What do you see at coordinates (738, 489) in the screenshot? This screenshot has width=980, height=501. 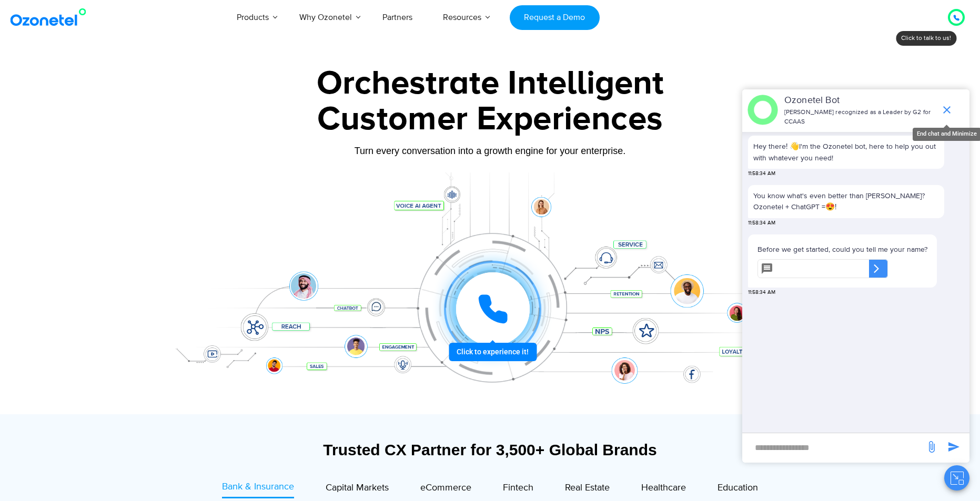 I see `a: Education` at bounding box center [738, 489].